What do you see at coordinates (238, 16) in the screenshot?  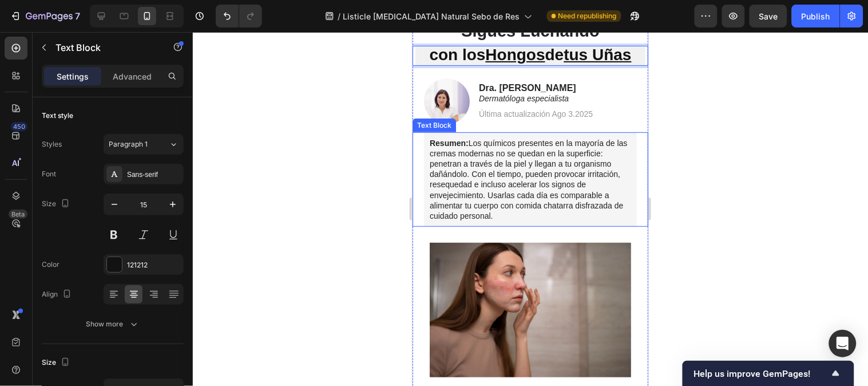 I see `div: Undo/Redo` at bounding box center [238, 16].